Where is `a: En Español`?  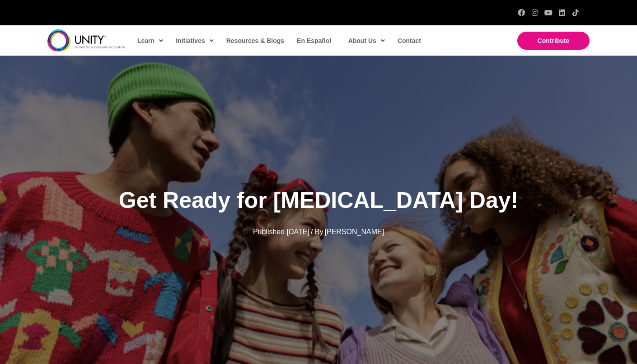
a: En Español is located at coordinates (313, 41).